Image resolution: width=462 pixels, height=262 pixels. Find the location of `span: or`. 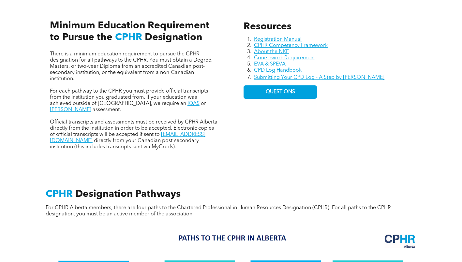

span: or is located at coordinates (203, 104).